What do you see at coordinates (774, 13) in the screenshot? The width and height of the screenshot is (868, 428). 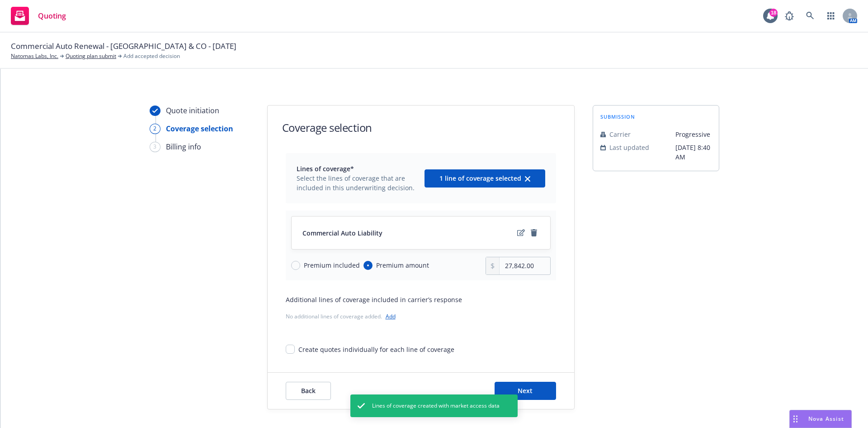 I see `div: 18` at bounding box center [774, 13].